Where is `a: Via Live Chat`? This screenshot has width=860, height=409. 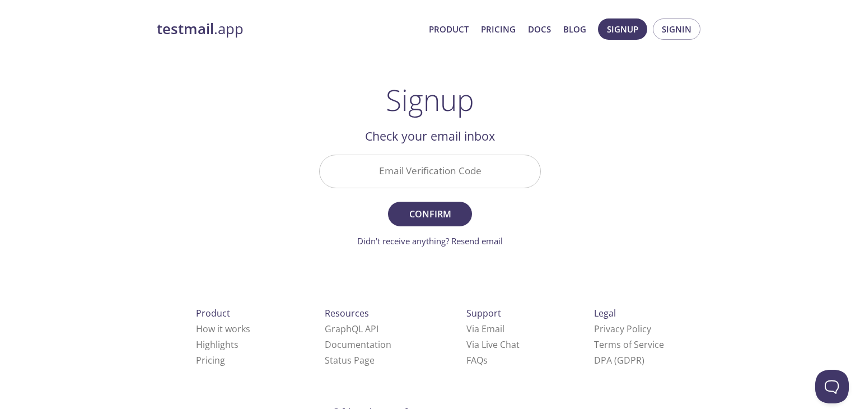
a: Via Live Chat is located at coordinates (493, 344).